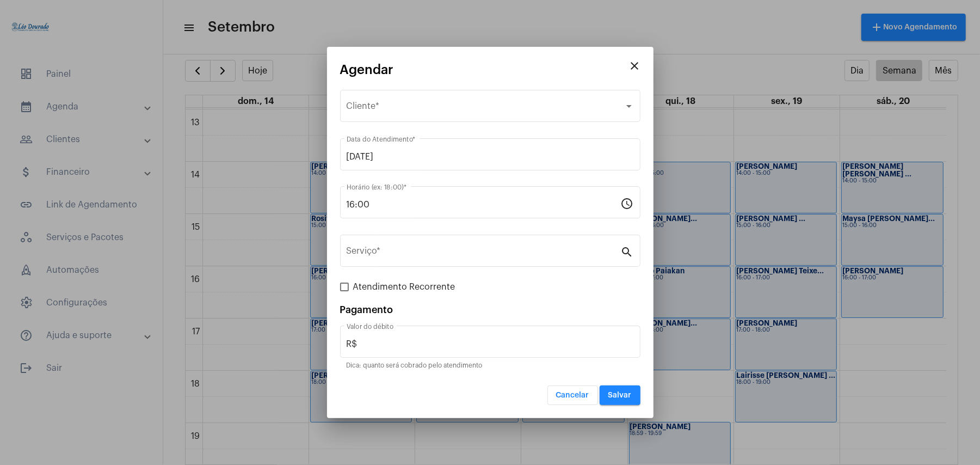 The image size is (980, 465). What do you see at coordinates (486, 108) in the screenshot?
I see `span: Selecione o Cliente` at bounding box center [486, 108].